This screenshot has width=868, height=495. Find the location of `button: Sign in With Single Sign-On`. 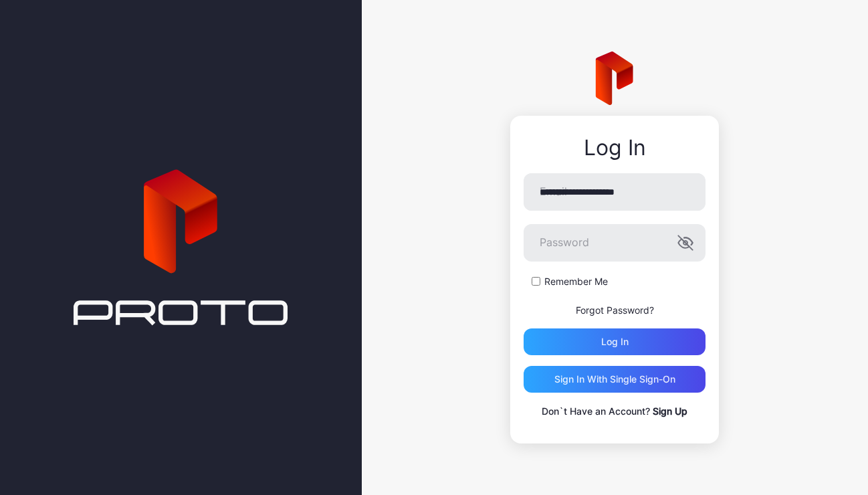

button: Sign in With Single Sign-On is located at coordinates (614, 380).